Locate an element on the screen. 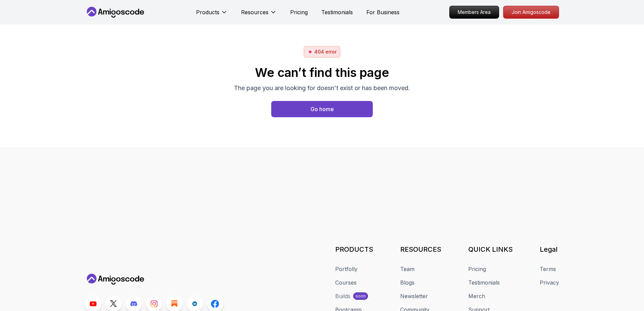  p: Pricing is located at coordinates (299, 12).